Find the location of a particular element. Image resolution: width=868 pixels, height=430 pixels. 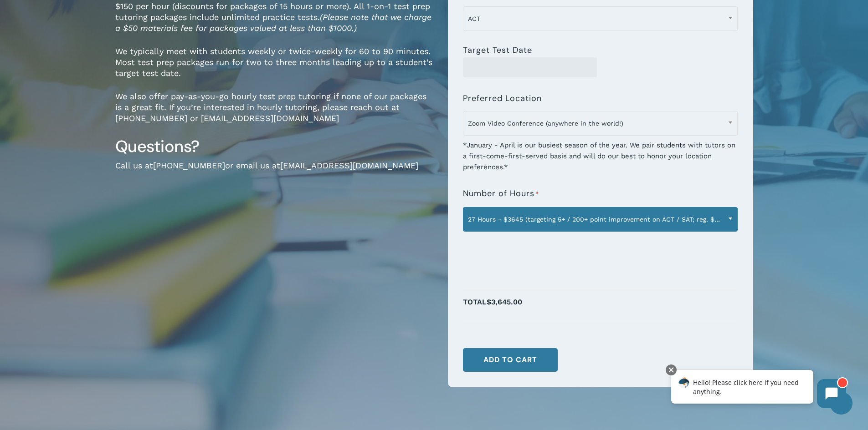

p: Total is located at coordinates (600, 307).